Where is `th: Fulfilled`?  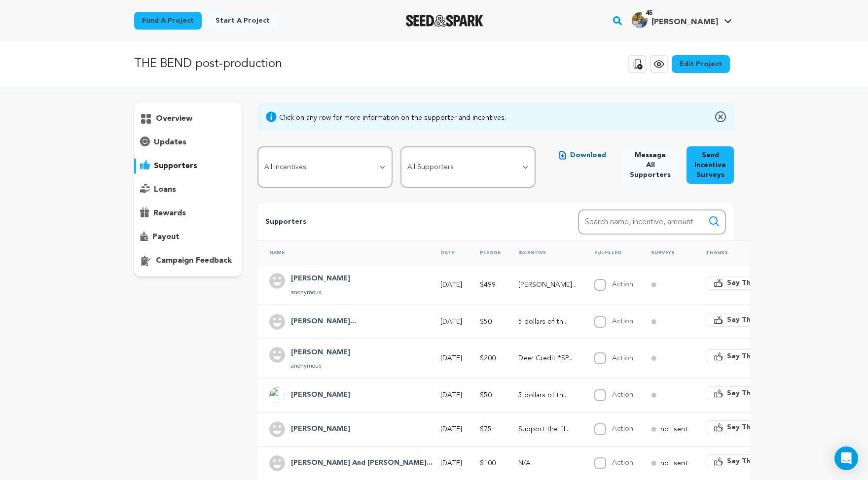
th: Fulfilled is located at coordinates (611, 252).